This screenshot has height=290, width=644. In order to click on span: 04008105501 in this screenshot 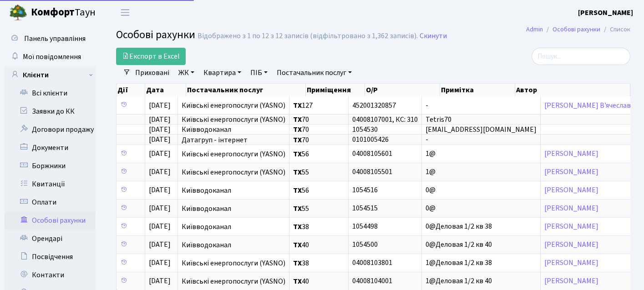, I will do `click(372, 172)`.